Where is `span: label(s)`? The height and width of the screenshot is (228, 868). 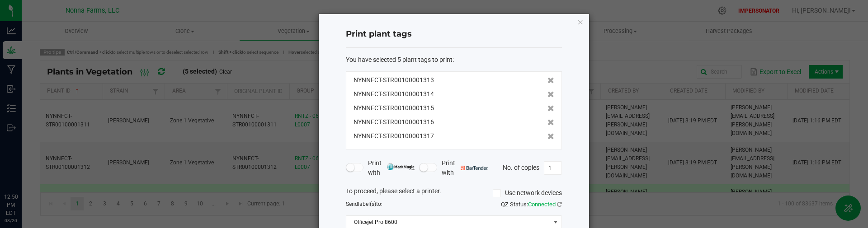 span: label(s) is located at coordinates (367, 204).